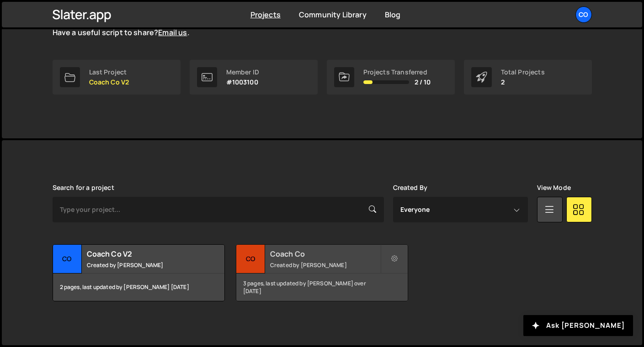 This screenshot has height=347, width=644. Describe the element at coordinates (554, 187) in the screenshot. I see `label: View Mode` at that location.